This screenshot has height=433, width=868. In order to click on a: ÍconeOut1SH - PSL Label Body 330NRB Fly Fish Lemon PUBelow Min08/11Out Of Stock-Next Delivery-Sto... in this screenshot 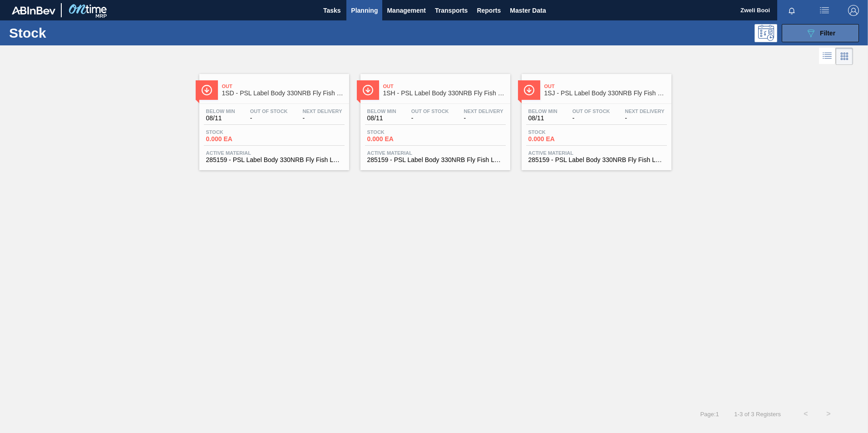, I will do `click(434, 118)`.